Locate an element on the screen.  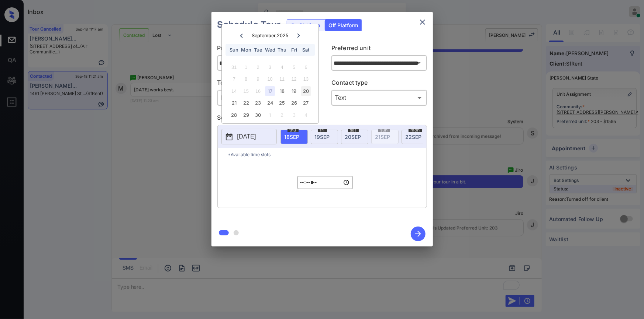
div: Not available Monday, September 15th, 2025 is located at coordinates (246, 91).